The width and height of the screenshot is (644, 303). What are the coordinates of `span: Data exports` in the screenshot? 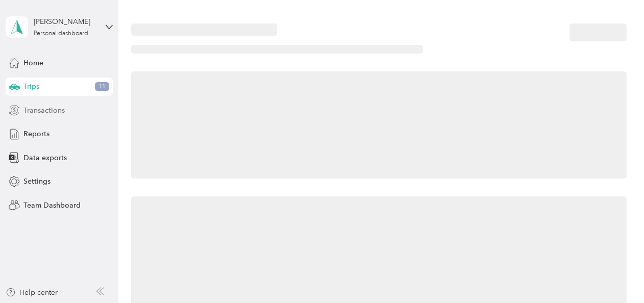 It's located at (45, 158).